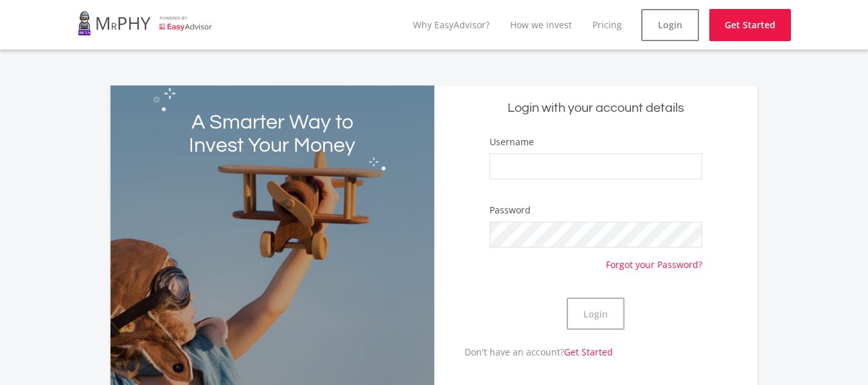  What do you see at coordinates (272, 135) in the screenshot?
I see `h2: A Smarter Way to Invest Your Money` at bounding box center [272, 135].